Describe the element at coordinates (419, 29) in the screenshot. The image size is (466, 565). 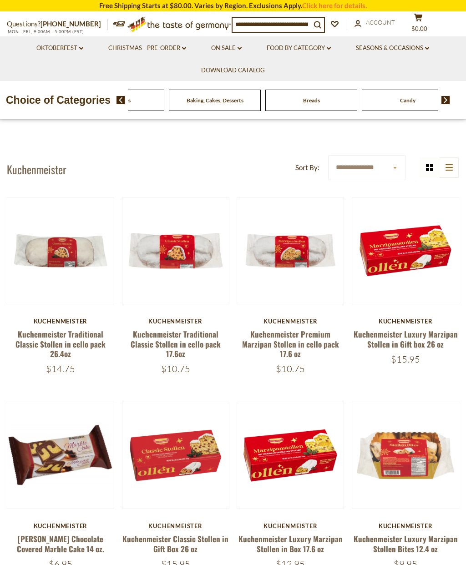
I see `span: $0.00` at that location.